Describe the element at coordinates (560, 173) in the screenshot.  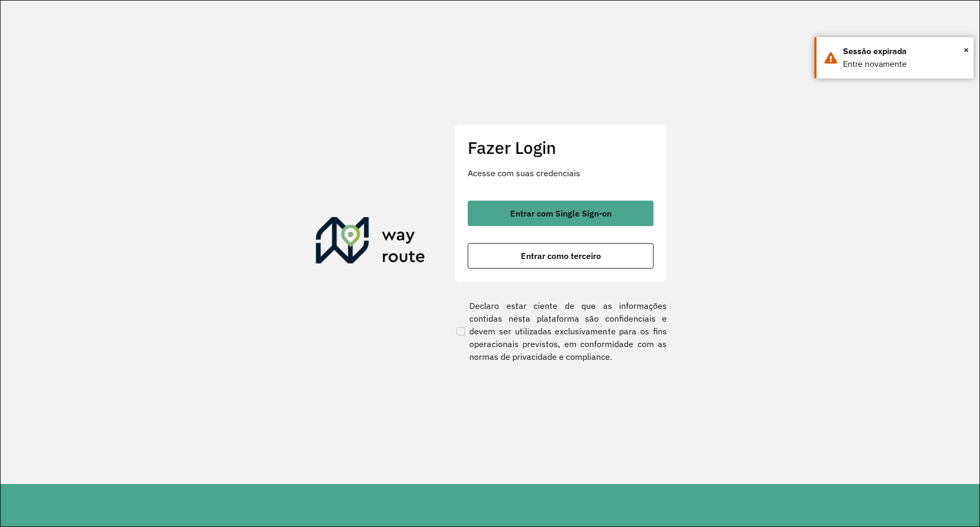
I see `p: Acesse com suas credenciais` at that location.